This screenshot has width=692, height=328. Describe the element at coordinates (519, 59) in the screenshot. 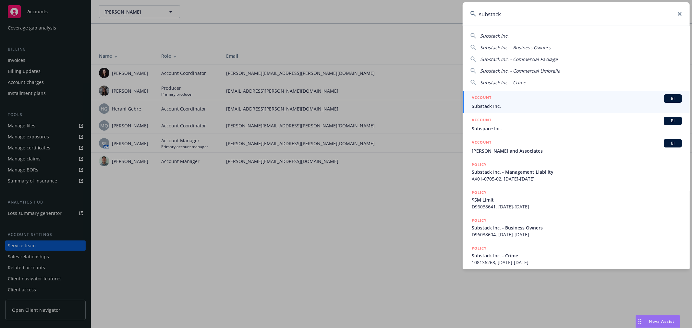

I see `span: Substack Inc. - Commercial Package` at that location.